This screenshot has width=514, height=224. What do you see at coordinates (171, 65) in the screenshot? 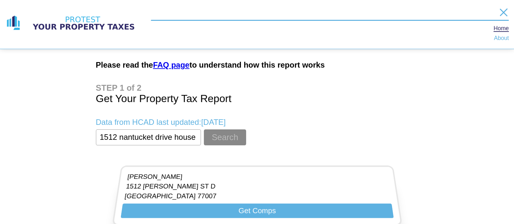
I see `a: FAQ page` at bounding box center [171, 65].